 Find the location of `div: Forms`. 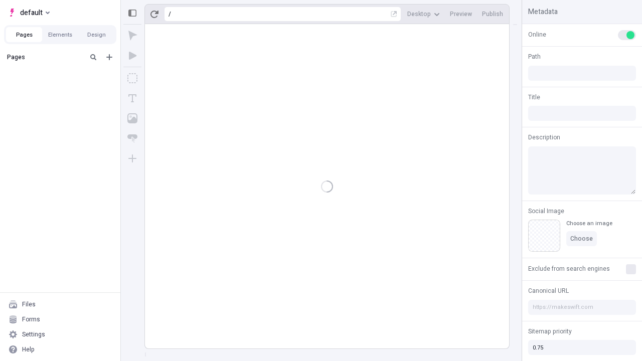

div: Forms is located at coordinates (31, 320).